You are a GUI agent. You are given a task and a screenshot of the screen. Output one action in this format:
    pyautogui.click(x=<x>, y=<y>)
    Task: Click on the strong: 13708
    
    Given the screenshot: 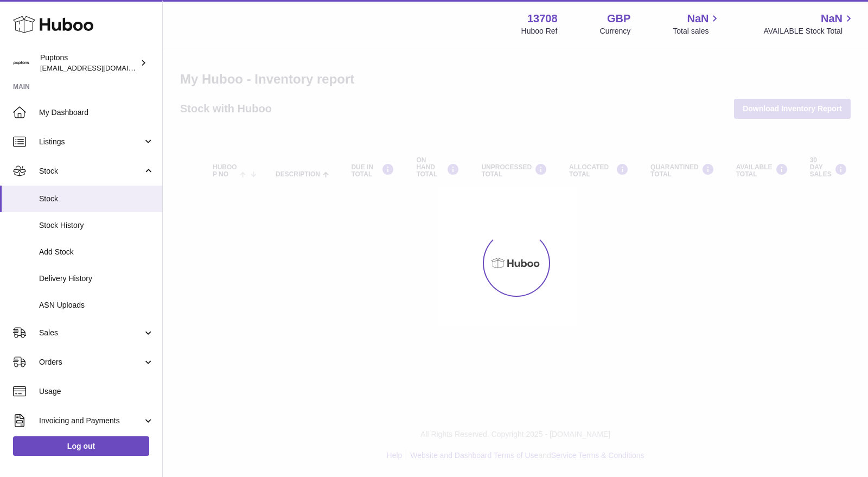 What is the action you would take?
    pyautogui.click(x=542, y=19)
    